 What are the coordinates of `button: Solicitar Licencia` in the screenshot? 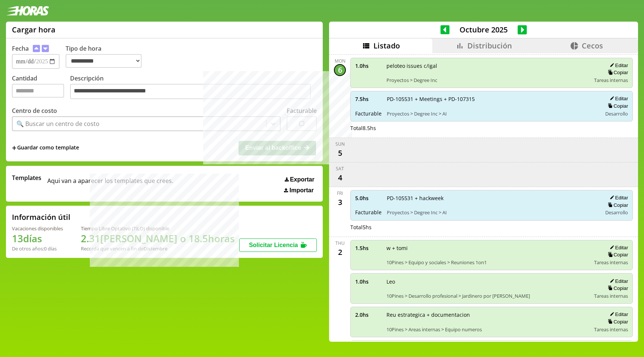 It's located at (278, 245).